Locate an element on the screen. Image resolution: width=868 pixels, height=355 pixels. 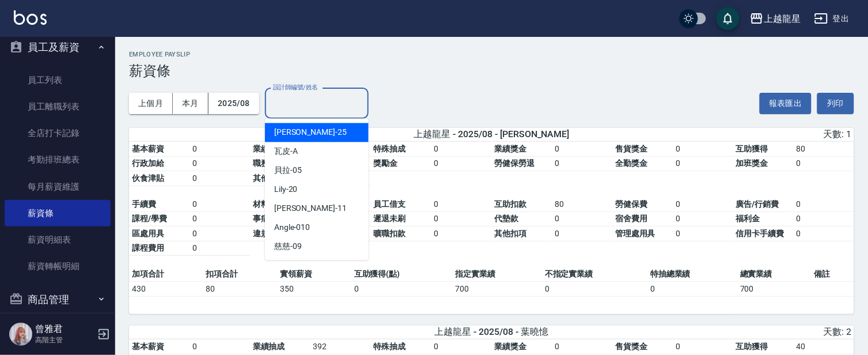
span: 互助扣款 is located at coordinates (510, 204).